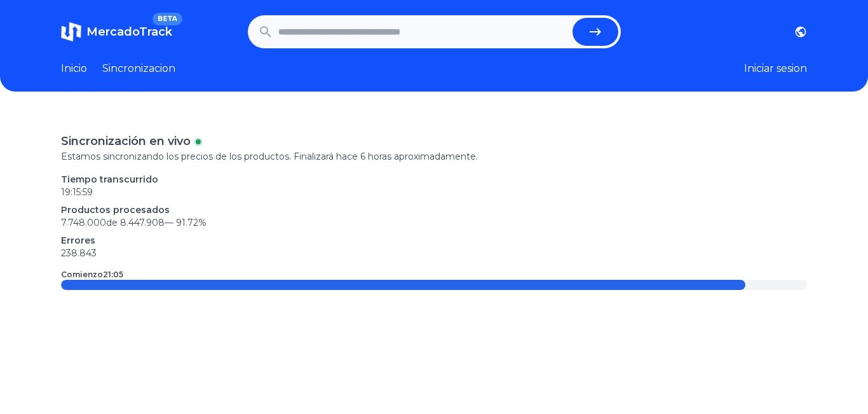 This screenshot has height=414, width=868. I want to click on p: Estamos sincronizando los precios de los productos. Finalizará hace 6 horas aproximadamente., so click(434, 156).